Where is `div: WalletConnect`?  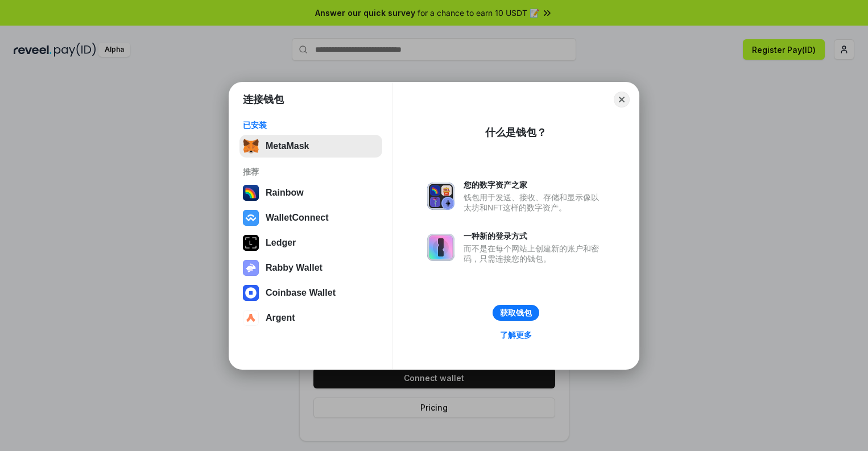
div: WalletConnect is located at coordinates (297, 218).